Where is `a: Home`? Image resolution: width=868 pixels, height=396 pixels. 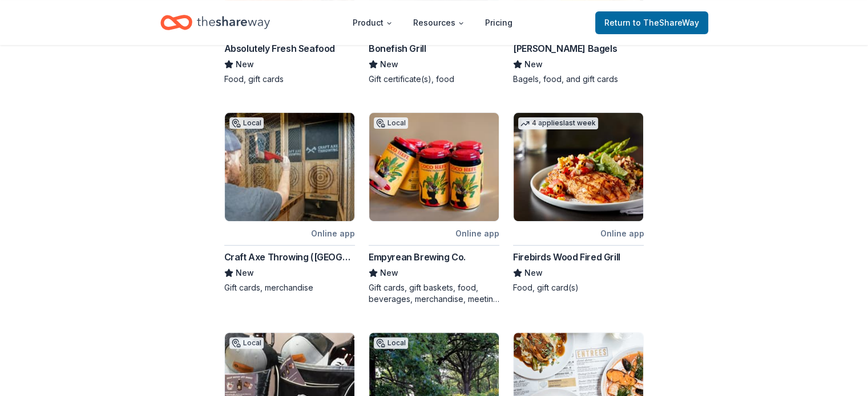 a: Home is located at coordinates (215, 22).